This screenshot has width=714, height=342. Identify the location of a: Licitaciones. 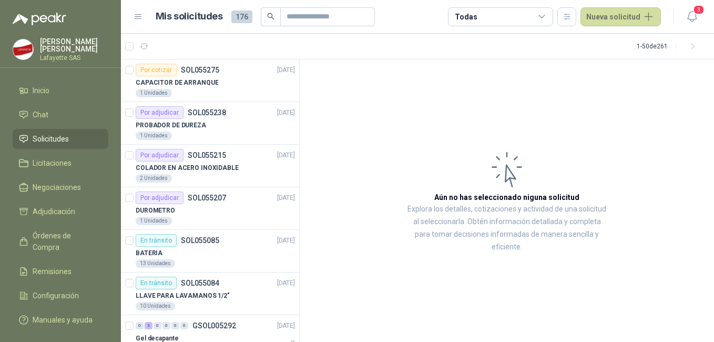
(60, 163).